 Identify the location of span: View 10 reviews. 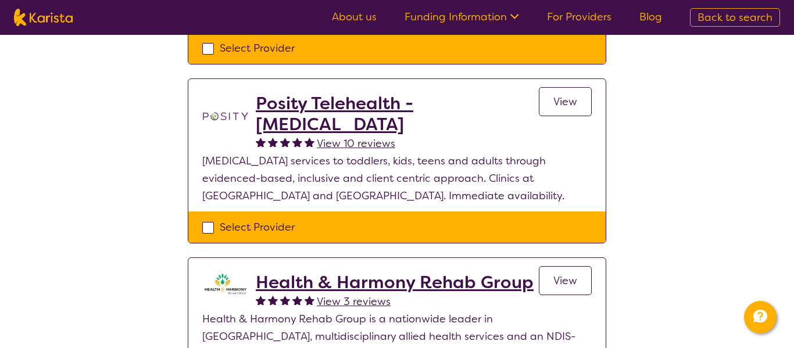
(356, 143).